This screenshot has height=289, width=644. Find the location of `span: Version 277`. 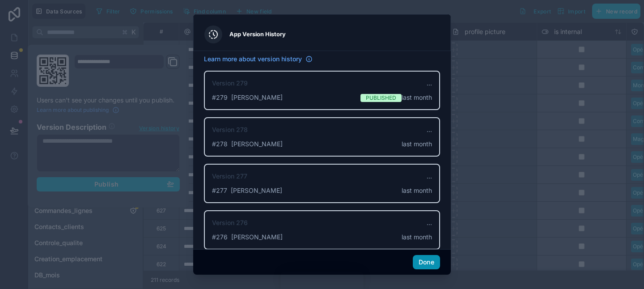

span: Version 277 is located at coordinates (229, 176).